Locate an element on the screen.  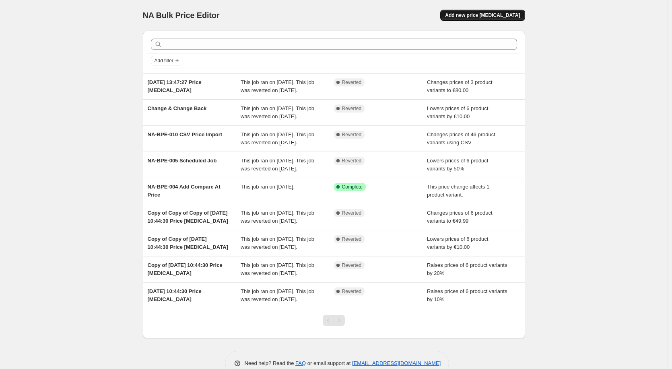
span: NA-BPE-004 Add Compare At Price is located at coordinates (184, 191).